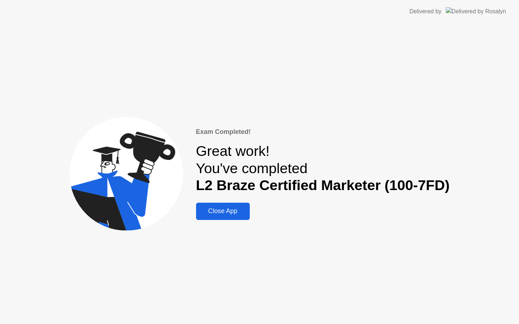  What do you see at coordinates (223, 211) in the screenshot?
I see `div: Close App` at bounding box center [223, 211].